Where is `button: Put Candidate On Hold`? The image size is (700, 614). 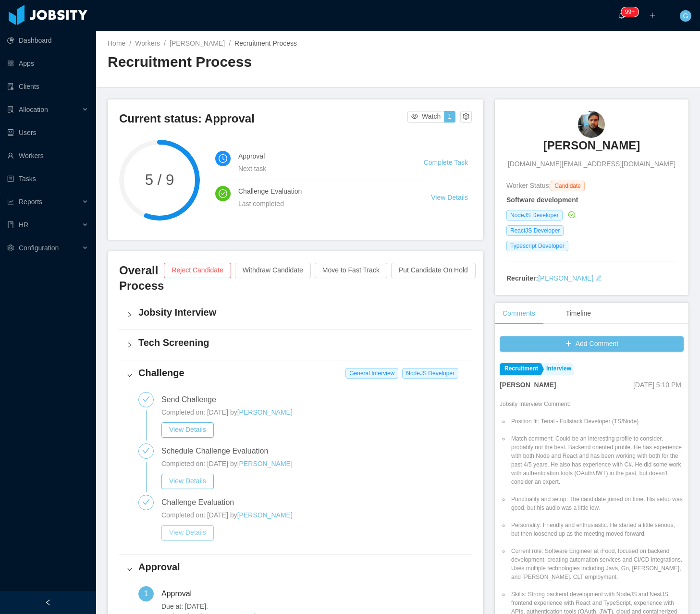
button: Put Candidate On Hold is located at coordinates (433, 271).